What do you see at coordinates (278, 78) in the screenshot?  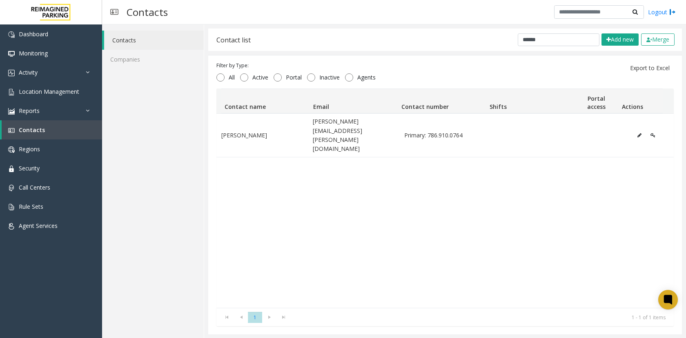 I see `input: Portal` at bounding box center [278, 78].